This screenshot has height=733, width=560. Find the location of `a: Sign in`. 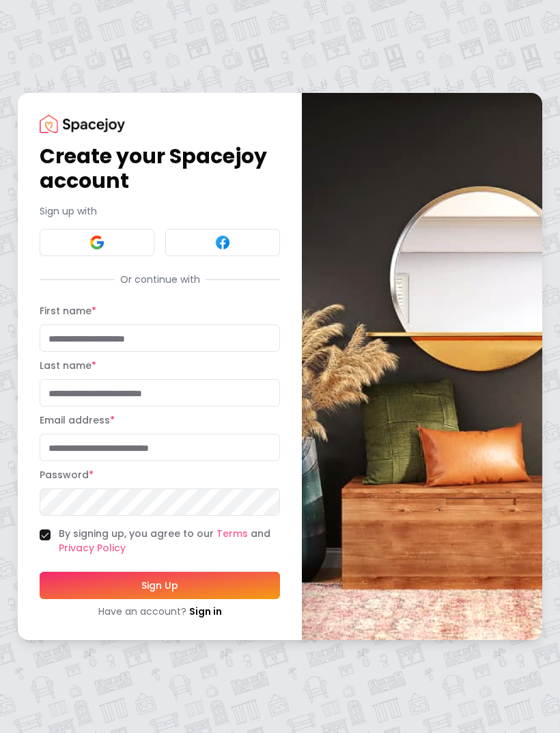

a: Sign in is located at coordinates (205, 611).